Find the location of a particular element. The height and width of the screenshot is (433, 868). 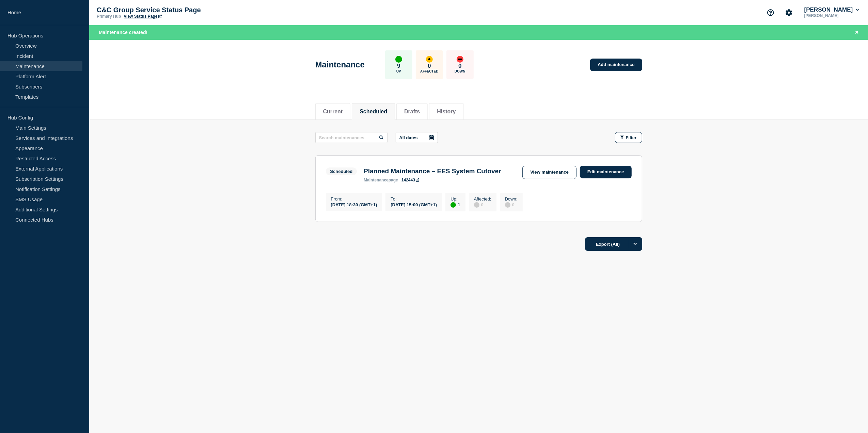

p: Affected is located at coordinates (429, 71).